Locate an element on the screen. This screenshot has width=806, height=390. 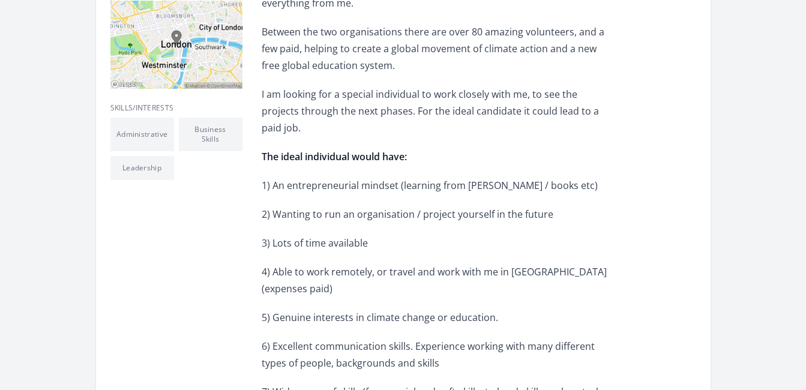
li: Leadership is located at coordinates (142, 168).